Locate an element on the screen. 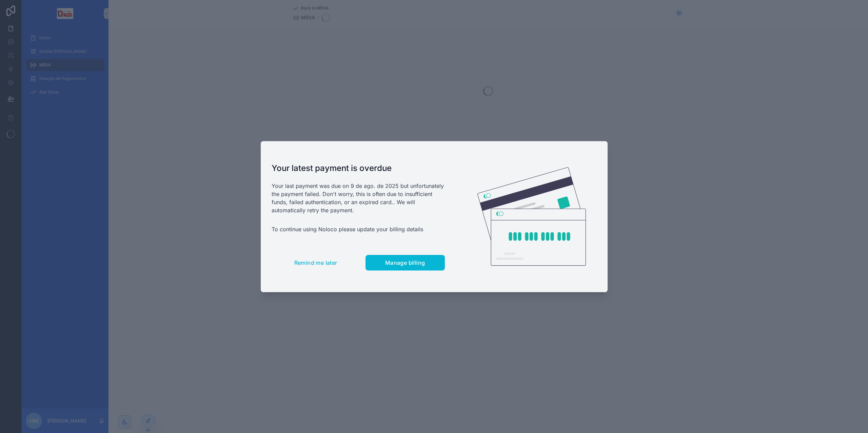 This screenshot has width=868, height=433. span: Manage billing is located at coordinates (405, 263).